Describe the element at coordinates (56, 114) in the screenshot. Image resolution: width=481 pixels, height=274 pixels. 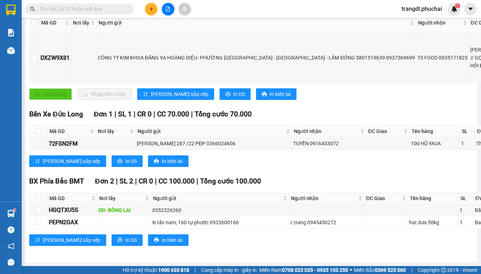
I see `span: Bến Xe Đức Long` at that location.